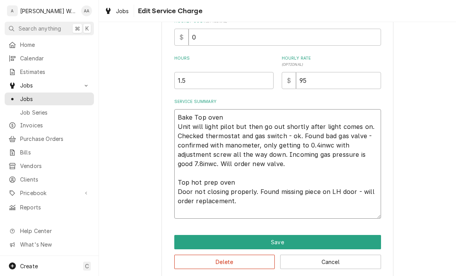 The height and width of the screenshot is (276, 456). What do you see at coordinates (55, 138) in the screenshot?
I see `span: Purchase Orders` at bounding box center [55, 138].